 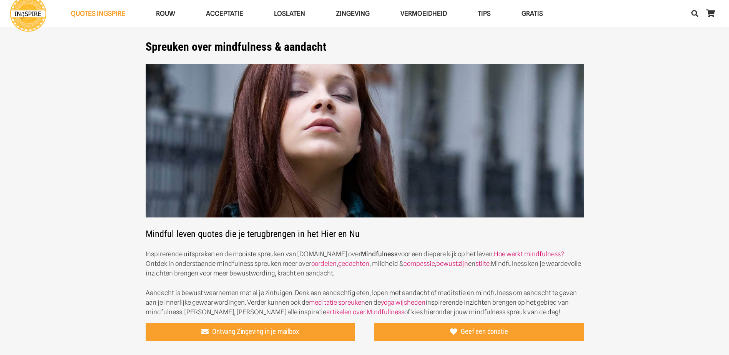 What do you see at coordinates (365, 141) in the screenshot?
I see `img: De mooiste mindfulness spreuken van Ingspire en citaten van Inge over mindful leven - www.ingspir...` at bounding box center [365, 141].